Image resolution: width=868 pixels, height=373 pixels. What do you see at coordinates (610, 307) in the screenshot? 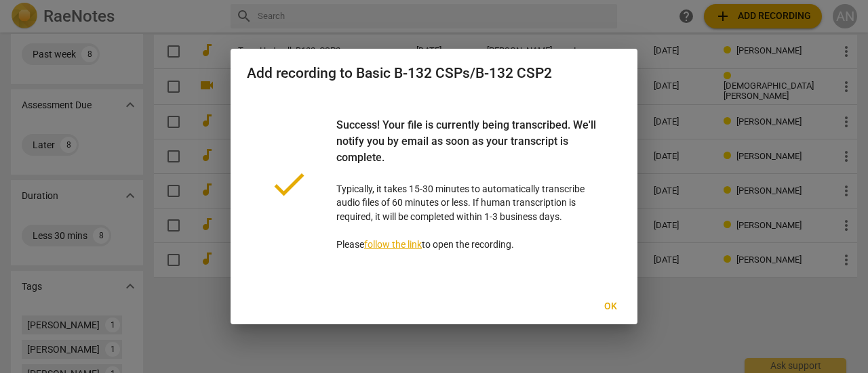
I see `span: Ok` at bounding box center [610, 307].